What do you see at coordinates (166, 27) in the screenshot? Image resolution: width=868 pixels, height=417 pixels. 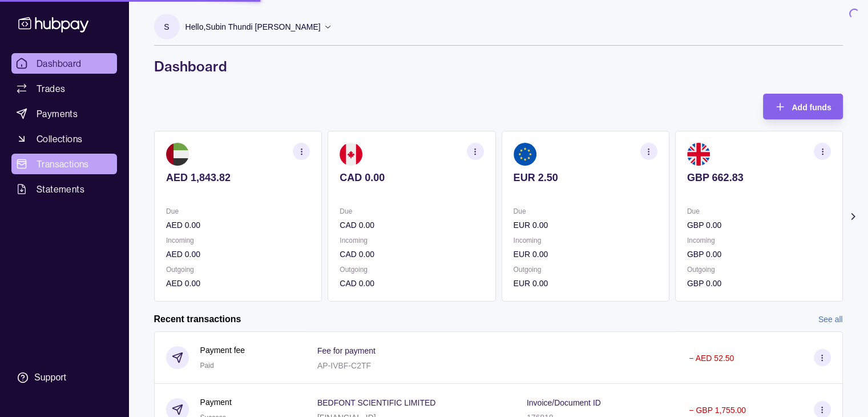 I see `p: S` at bounding box center [166, 27].